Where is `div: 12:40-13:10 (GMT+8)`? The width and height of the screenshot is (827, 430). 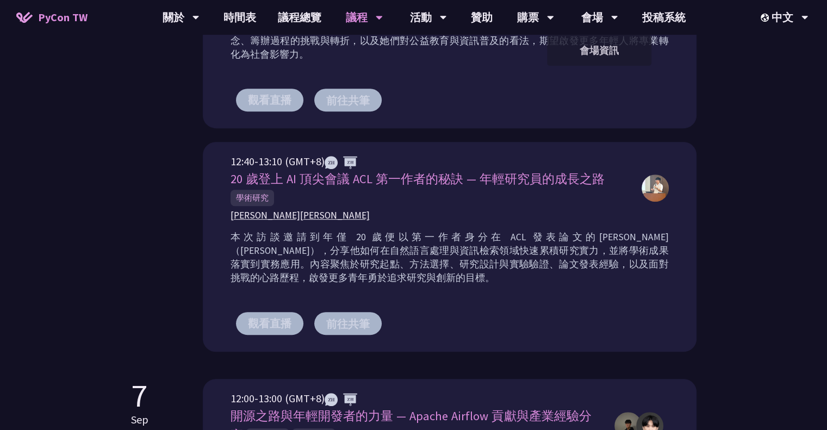
div: 12:40-13:10 (GMT+8) is located at coordinates (431, 162).